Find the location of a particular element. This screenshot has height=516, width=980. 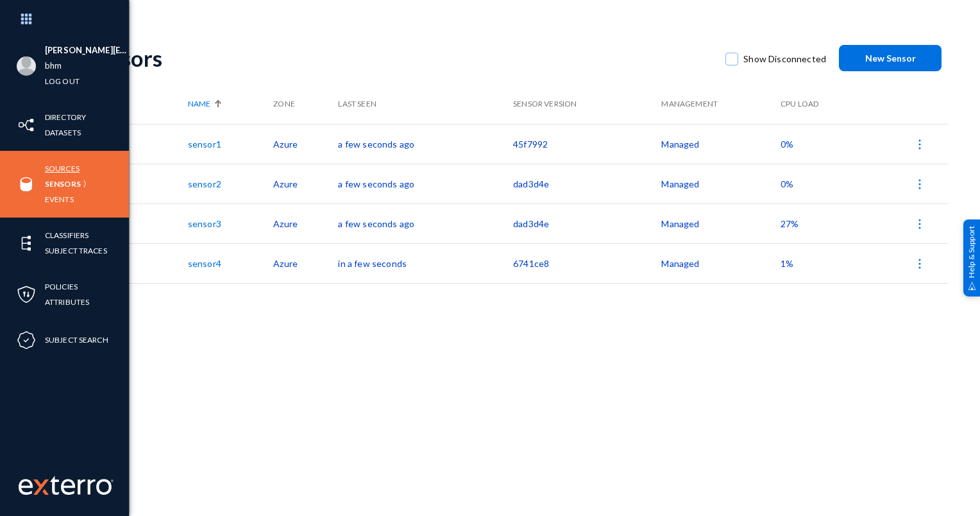

a: Classifiers is located at coordinates (67, 235).